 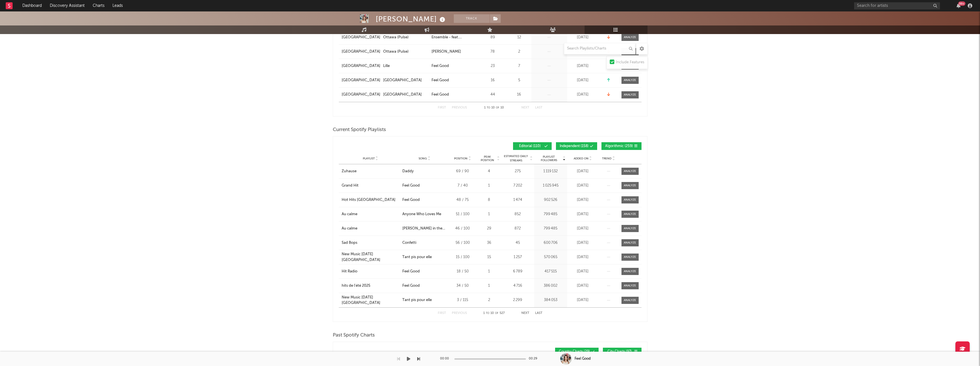 I want to click on a: Grand Hit, so click(x=370, y=186).